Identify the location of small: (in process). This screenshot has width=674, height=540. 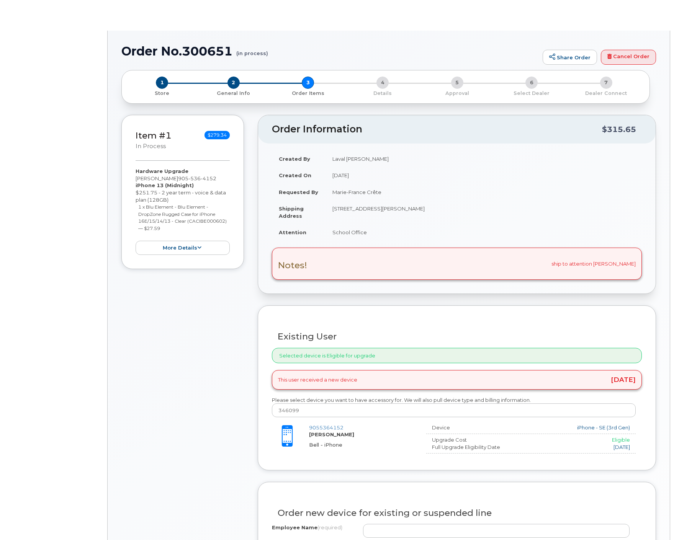
(252, 50).